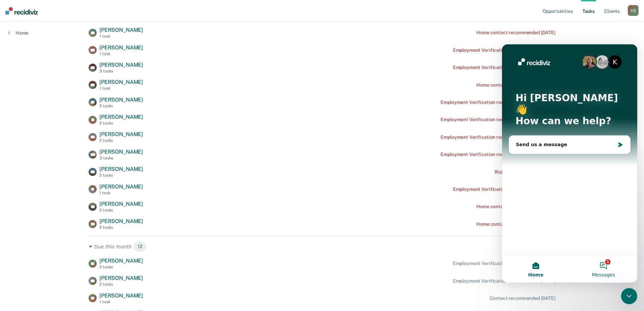 This screenshot has height=311, width=644. I want to click on button: SQ, so click(633, 10).